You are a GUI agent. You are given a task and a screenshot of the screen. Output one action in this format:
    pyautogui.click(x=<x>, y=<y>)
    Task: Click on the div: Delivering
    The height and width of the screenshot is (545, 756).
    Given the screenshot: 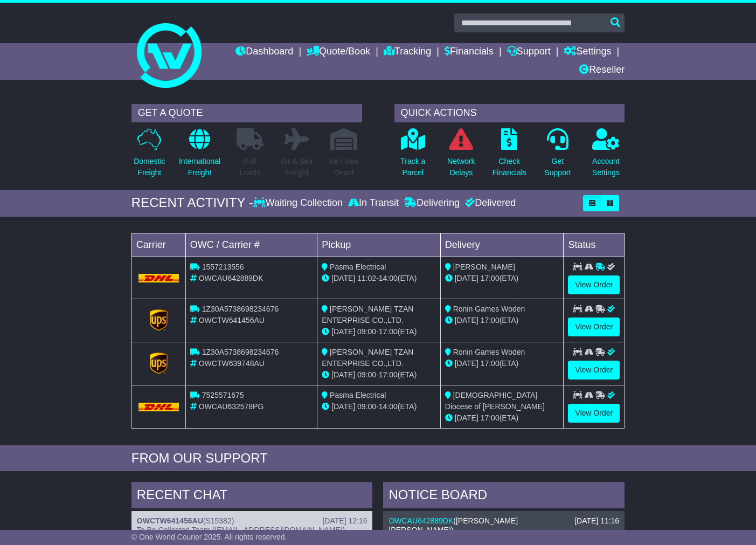 What is the action you would take?
    pyautogui.click(x=431, y=203)
    